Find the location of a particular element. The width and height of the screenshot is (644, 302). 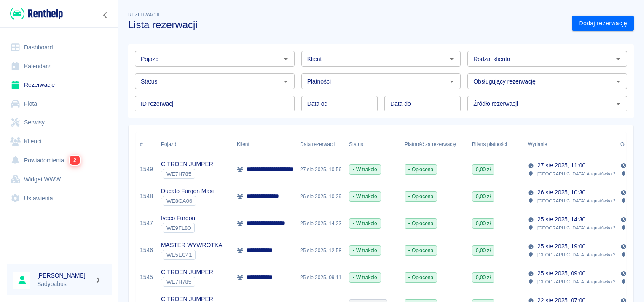

p: Ducato Furgon Maxi is located at coordinates (187, 191).